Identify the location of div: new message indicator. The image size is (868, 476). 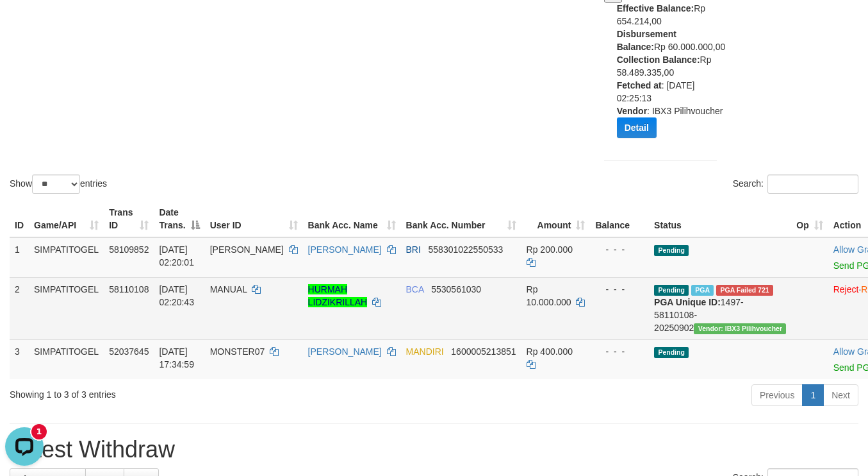
(39, 9).